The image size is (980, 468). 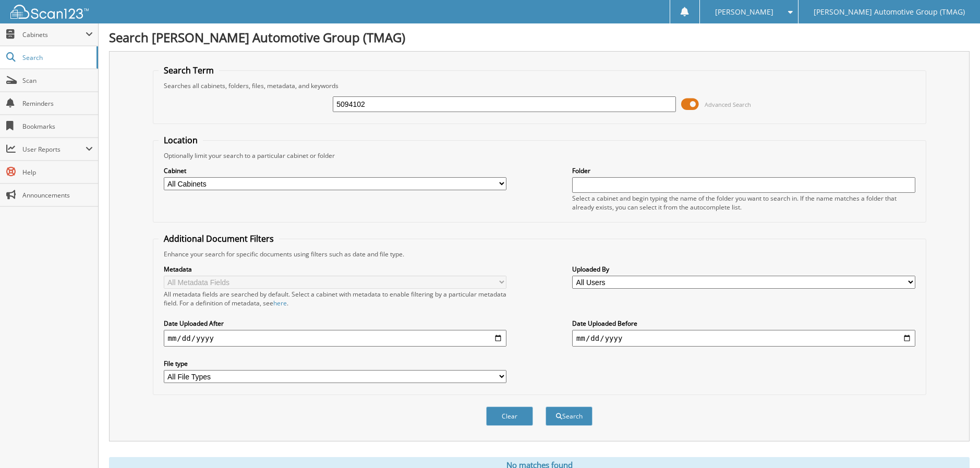 I want to click on input: end, so click(x=743, y=338).